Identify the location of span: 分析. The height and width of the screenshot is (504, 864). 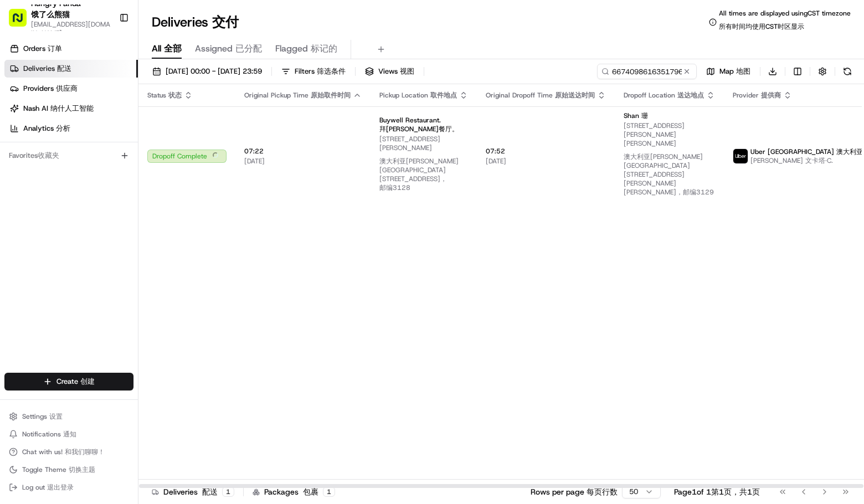
(63, 128).